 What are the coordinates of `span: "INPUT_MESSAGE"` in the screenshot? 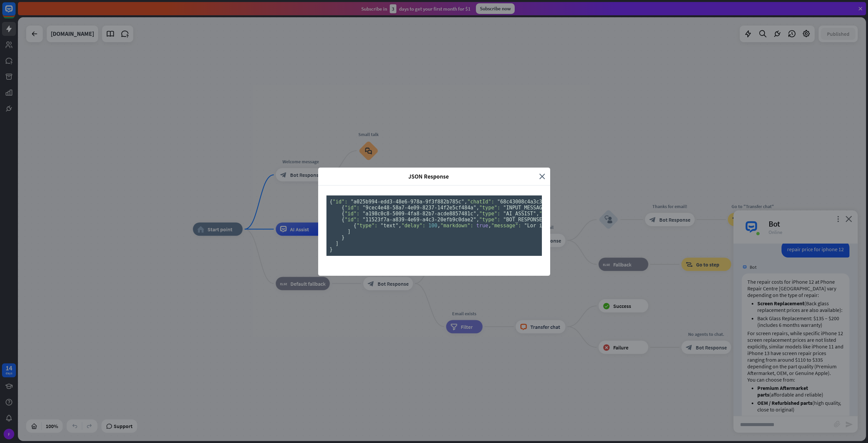 It's located at (525, 208).